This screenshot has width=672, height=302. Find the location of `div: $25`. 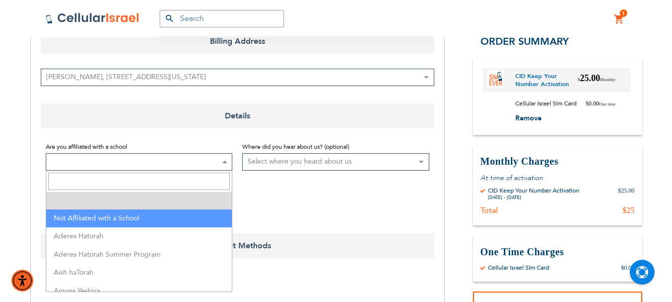

div: $25 is located at coordinates (629, 210).